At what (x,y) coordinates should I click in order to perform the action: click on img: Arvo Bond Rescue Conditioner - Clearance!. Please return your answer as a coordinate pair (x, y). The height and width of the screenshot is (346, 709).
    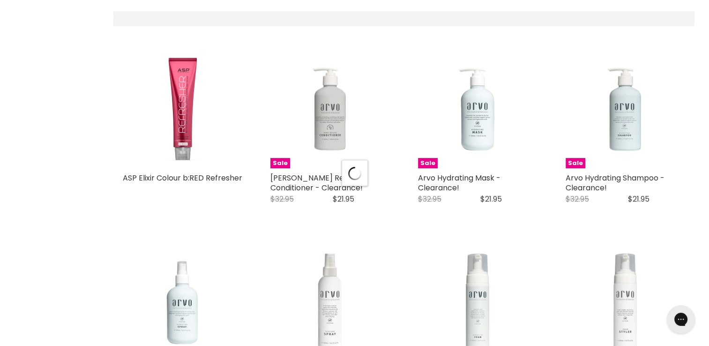
    Looking at the image, I should click on (330, 108).